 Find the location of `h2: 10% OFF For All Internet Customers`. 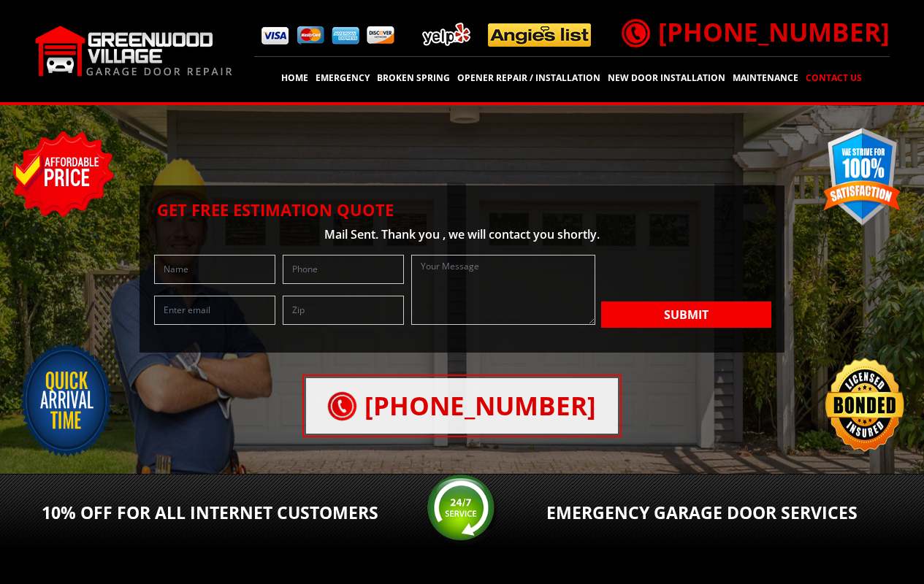

h2: 10% OFF For All Internet Customers is located at coordinates (207, 514).